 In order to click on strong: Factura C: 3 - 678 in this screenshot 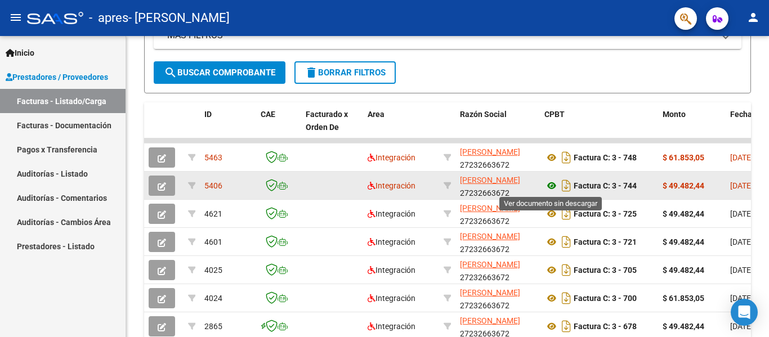, I will do `click(605, 327)`.